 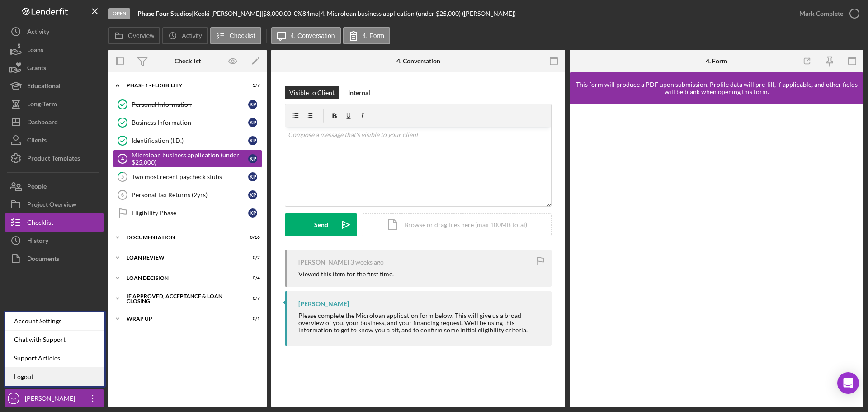 What do you see at coordinates (190, 159) in the screenshot?
I see `div: Microloan business application (under $25,000)` at bounding box center [190, 159].